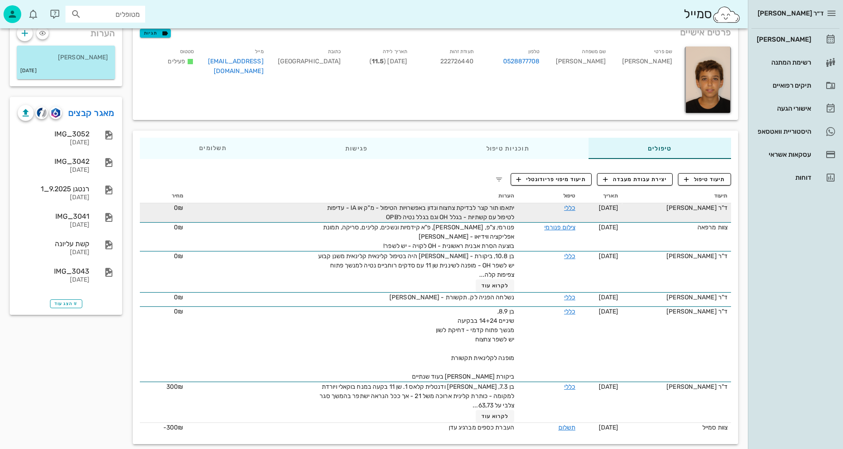  Describe the element at coordinates (795, 154) in the screenshot. I see `a: עסקאות אשראי` at that location.